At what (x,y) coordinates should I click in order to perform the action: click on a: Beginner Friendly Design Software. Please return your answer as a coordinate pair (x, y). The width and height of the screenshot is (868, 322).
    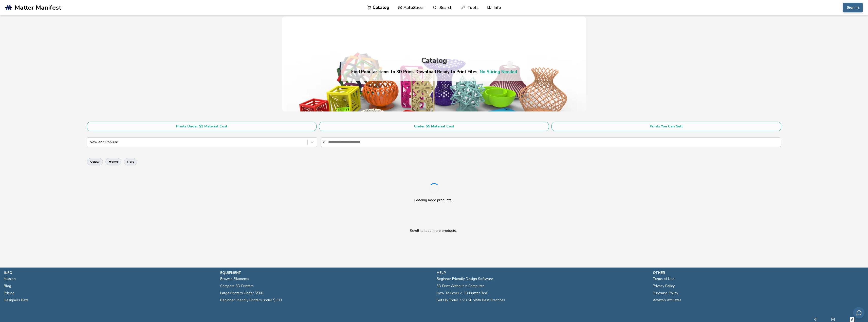
    Looking at the image, I should click on (464, 279).